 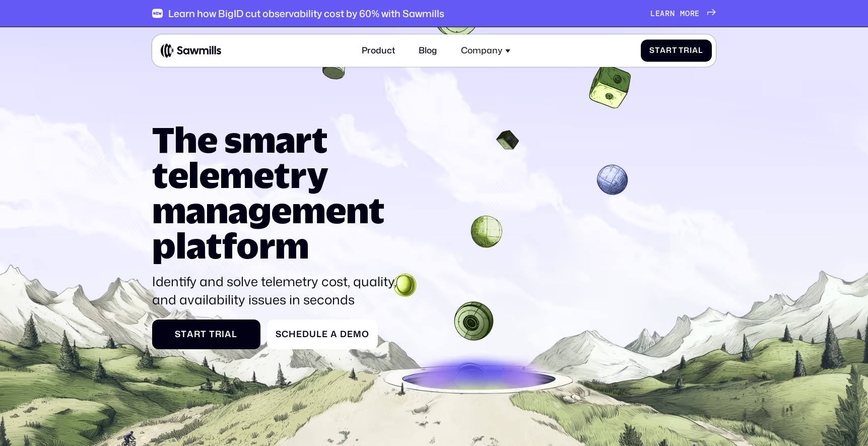 I want to click on h1: The smart telemetry management platform, so click(x=278, y=192).